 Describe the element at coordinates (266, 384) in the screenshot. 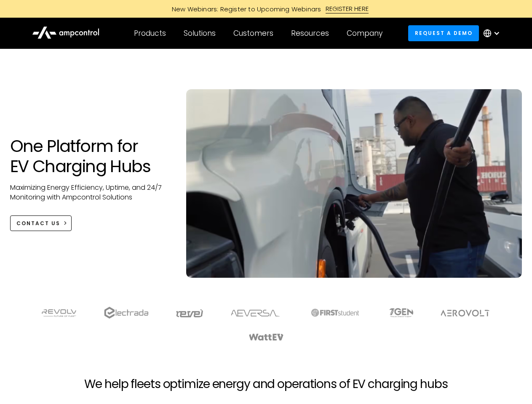

I see `h2: We help fleets optimize energy and operations of EV charging hubs` at that location.